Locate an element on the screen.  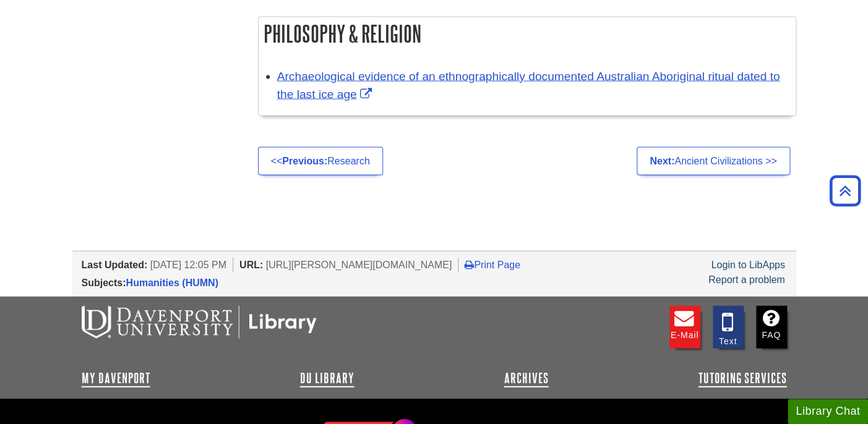
a: <<Previous:Research is located at coordinates (321, 161).